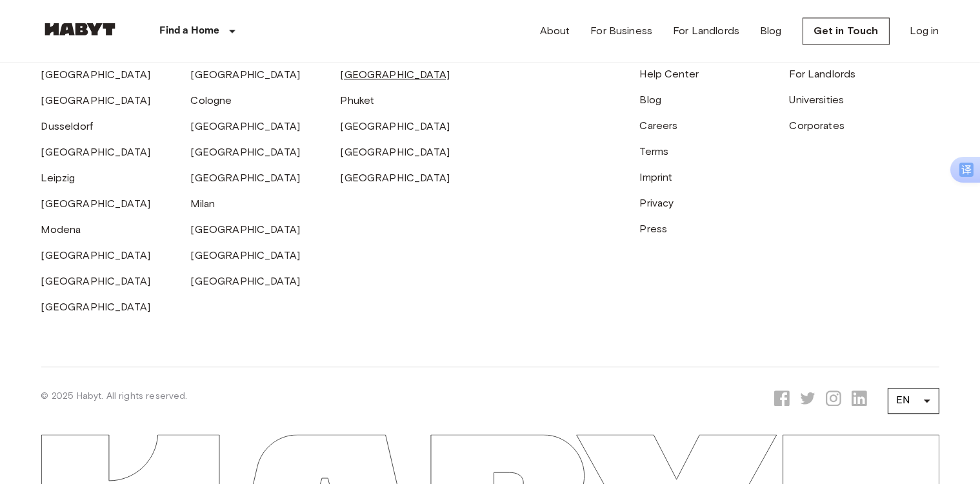  What do you see at coordinates (58, 177) in the screenshot?
I see `a: Leipzig` at bounding box center [58, 177].